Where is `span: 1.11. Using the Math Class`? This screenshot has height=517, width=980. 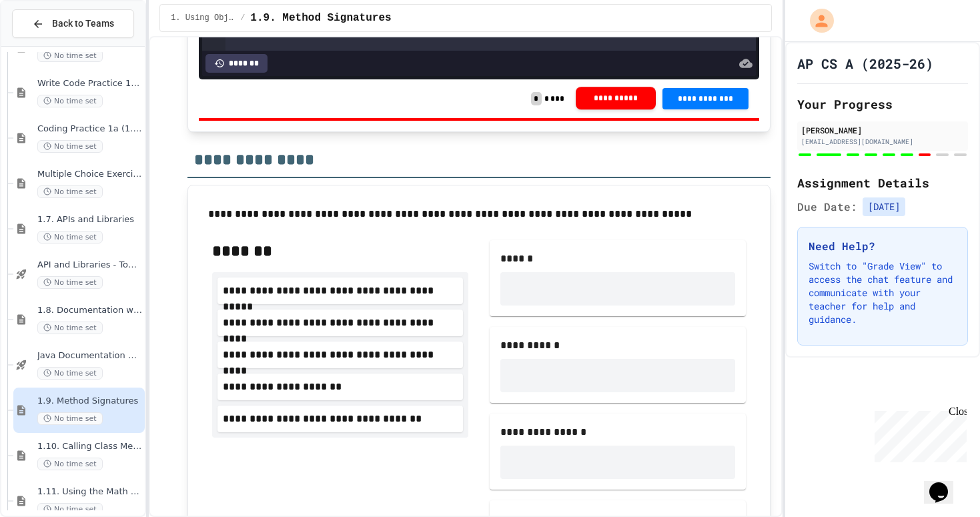 span: 1.11. Using the Math Class is located at coordinates (90, 491).